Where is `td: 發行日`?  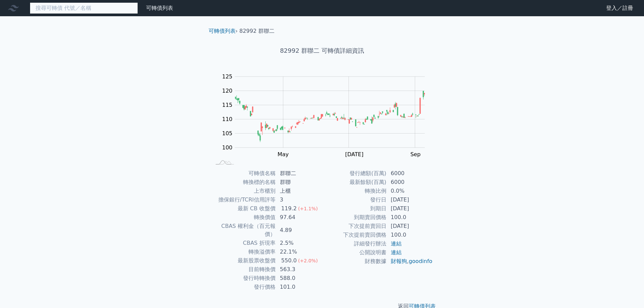
td: 發行日 is located at coordinates (354, 200).